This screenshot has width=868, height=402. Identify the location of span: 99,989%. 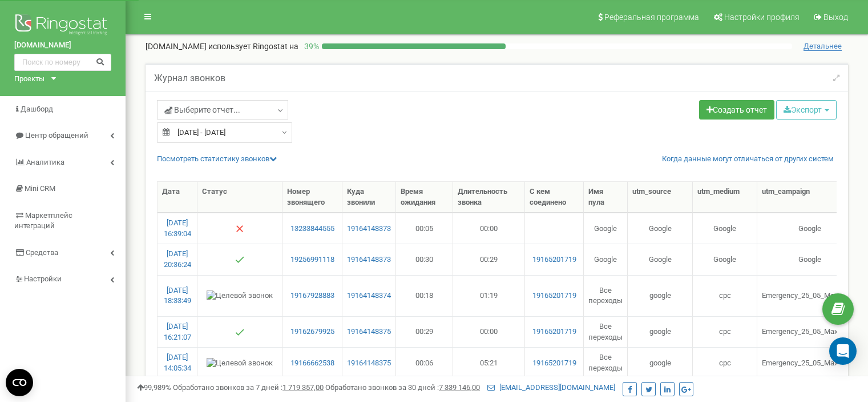
(155, 386).